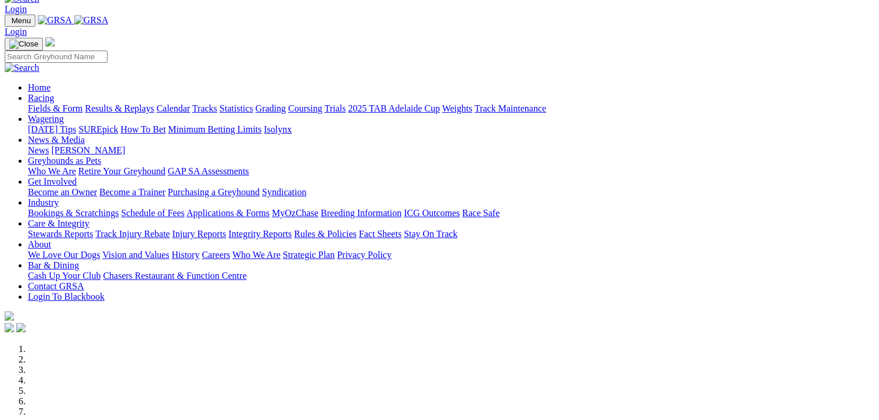 The width and height of the screenshot is (879, 420). Describe the element at coordinates (135, 254) in the screenshot. I see `a: Vision and Values` at that location.